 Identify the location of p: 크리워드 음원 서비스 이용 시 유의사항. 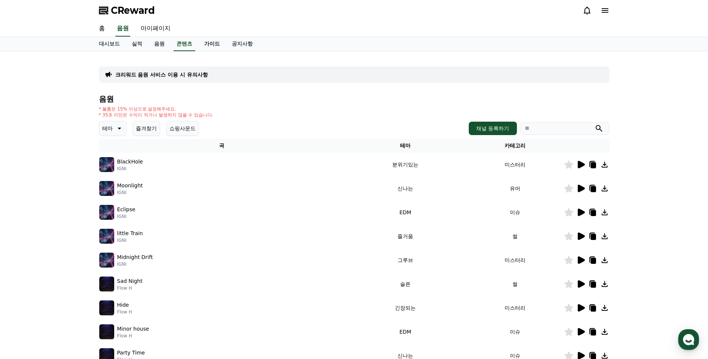
(161, 75).